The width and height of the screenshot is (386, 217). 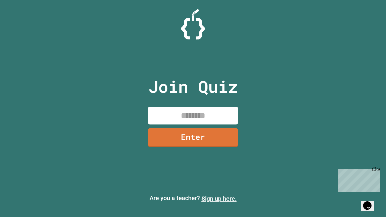 What do you see at coordinates (193, 24) in the screenshot?
I see `img: Logo.svg` at bounding box center [193, 24].